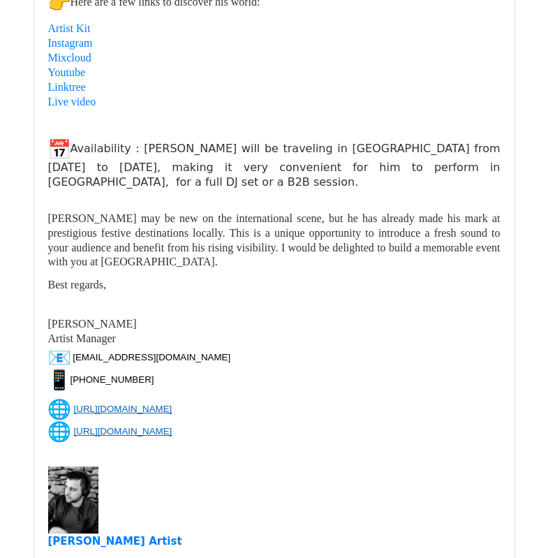 This screenshot has height=558, width=548. What do you see at coordinates (67, 72) in the screenshot?
I see `a: Youtube` at bounding box center [67, 72].